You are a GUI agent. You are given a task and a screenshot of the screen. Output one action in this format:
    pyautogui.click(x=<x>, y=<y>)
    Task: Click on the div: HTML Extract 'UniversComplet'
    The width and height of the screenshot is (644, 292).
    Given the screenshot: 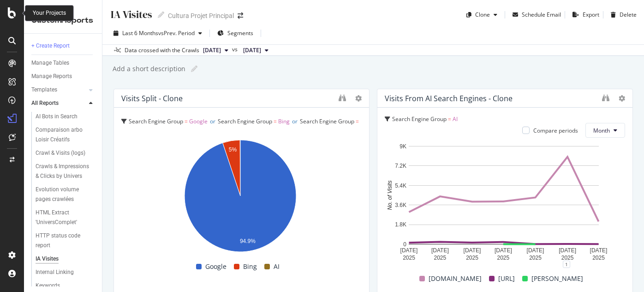 What is the action you would take?
    pyautogui.click(x=62, y=217)
    